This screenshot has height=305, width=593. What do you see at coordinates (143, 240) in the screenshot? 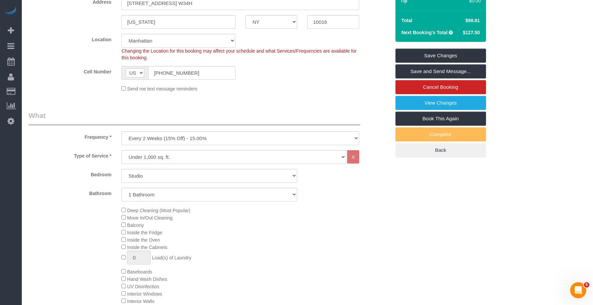
I see `span: Inside the Oven` at bounding box center [143, 240].